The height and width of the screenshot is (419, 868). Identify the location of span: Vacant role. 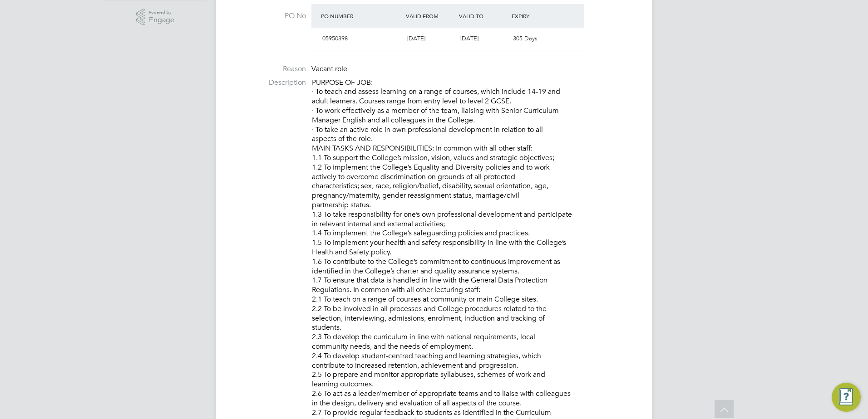
(329, 69).